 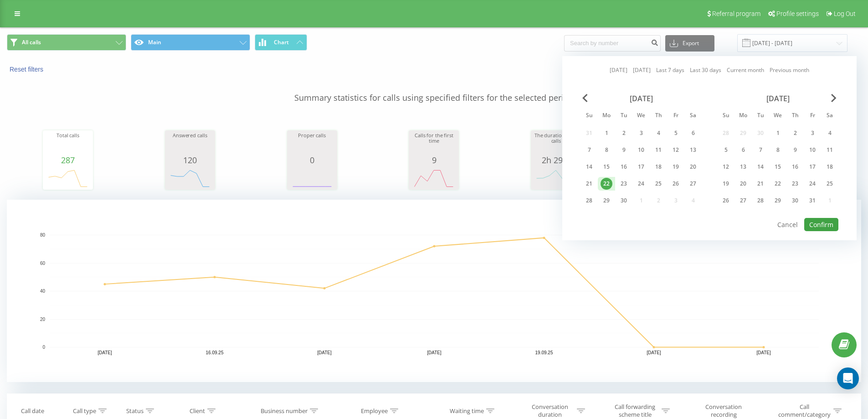 I want to click on div: Business number, so click(x=284, y=411).